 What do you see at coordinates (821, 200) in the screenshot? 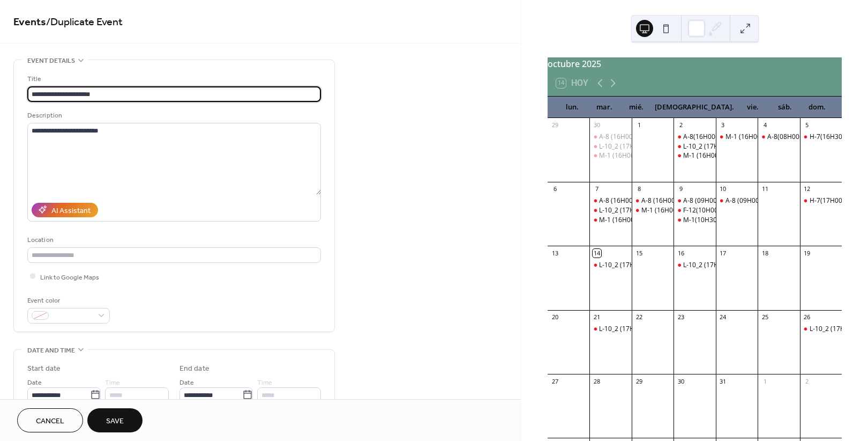
I see `div: H-7(17H00-18H00)CAN#1` at bounding box center [821, 200].